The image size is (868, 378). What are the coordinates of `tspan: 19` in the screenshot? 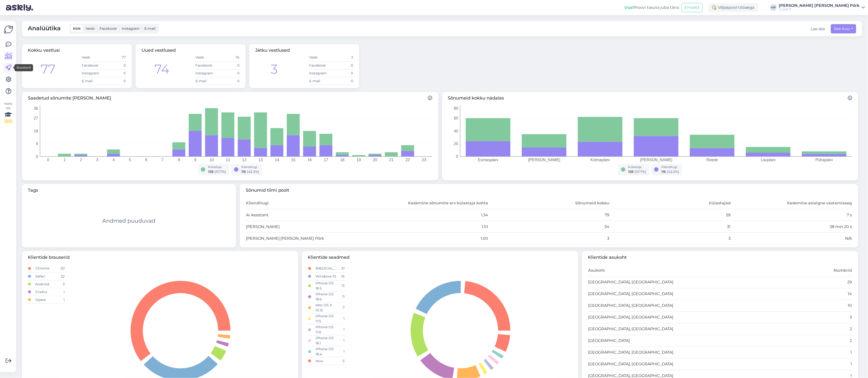 It's located at (359, 160).